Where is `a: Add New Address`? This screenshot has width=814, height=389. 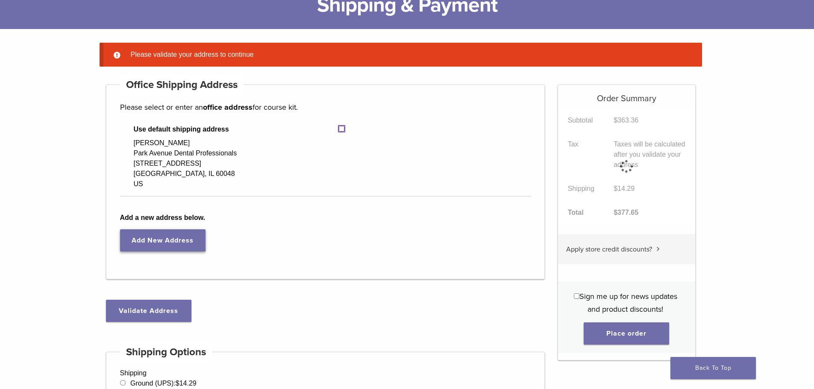 a: Add New Address is located at coordinates (163, 241).